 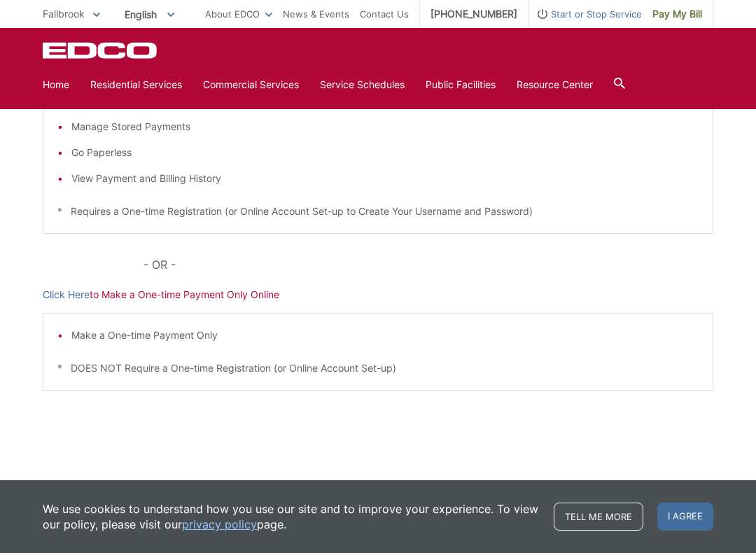 What do you see at coordinates (316, 14) in the screenshot?
I see `a: News & Events` at bounding box center [316, 14].